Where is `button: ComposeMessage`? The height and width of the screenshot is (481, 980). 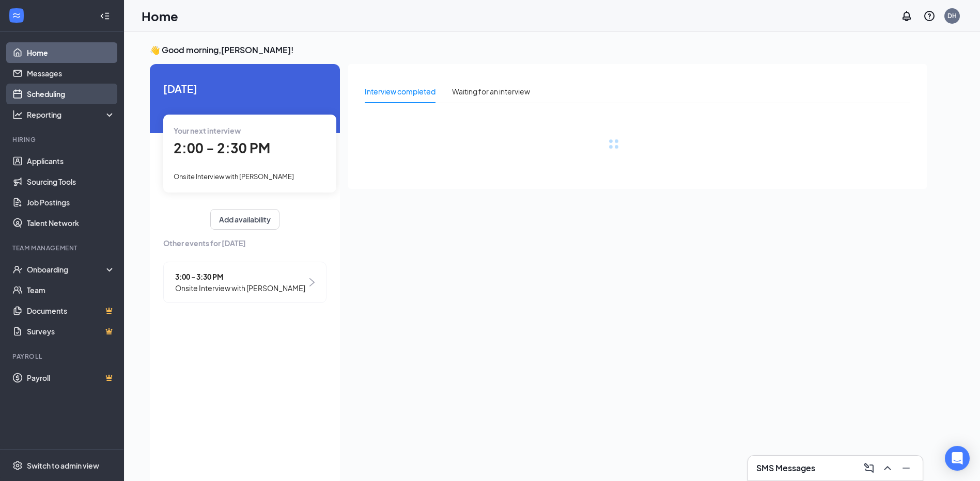 button: ComposeMessage is located at coordinates (868, 468).